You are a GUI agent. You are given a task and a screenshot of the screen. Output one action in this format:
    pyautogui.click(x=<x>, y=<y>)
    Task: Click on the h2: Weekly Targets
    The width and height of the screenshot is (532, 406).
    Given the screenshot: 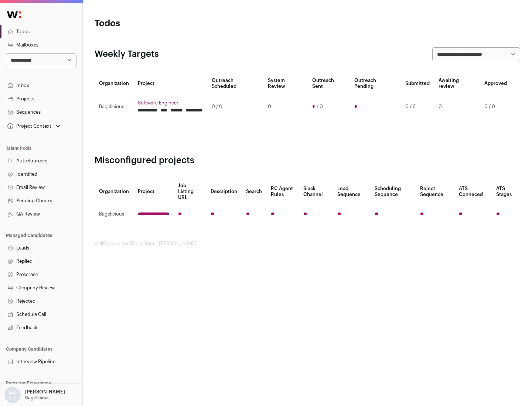 What is the action you would take?
    pyautogui.click(x=127, y=54)
    